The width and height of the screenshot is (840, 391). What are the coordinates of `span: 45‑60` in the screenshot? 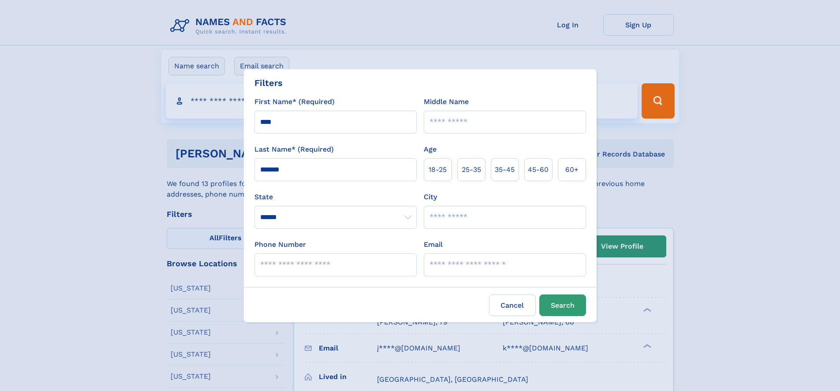 It's located at (538, 170).